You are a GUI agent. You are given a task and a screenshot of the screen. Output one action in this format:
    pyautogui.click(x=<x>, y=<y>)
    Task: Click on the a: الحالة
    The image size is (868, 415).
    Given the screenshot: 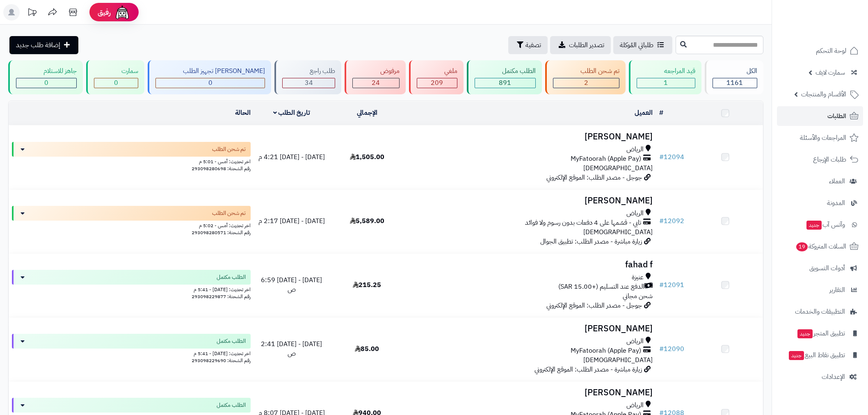 What is the action you would take?
    pyautogui.click(x=243, y=113)
    